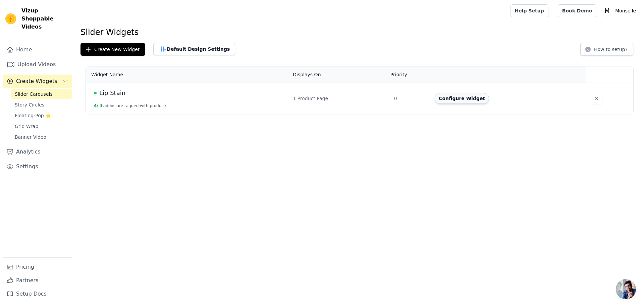  Describe the element at coordinates (113, 49) in the screenshot. I see `button: Create New Widget` at that location.